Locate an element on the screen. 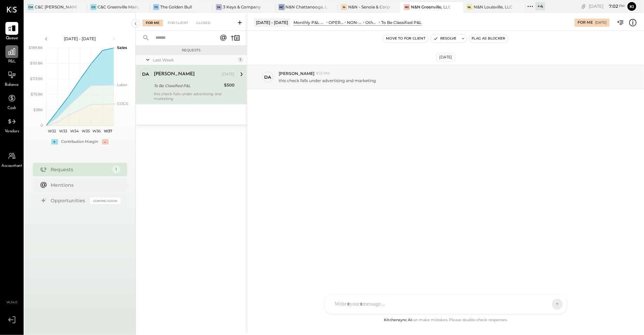  span: P&L is located at coordinates (12, 62).